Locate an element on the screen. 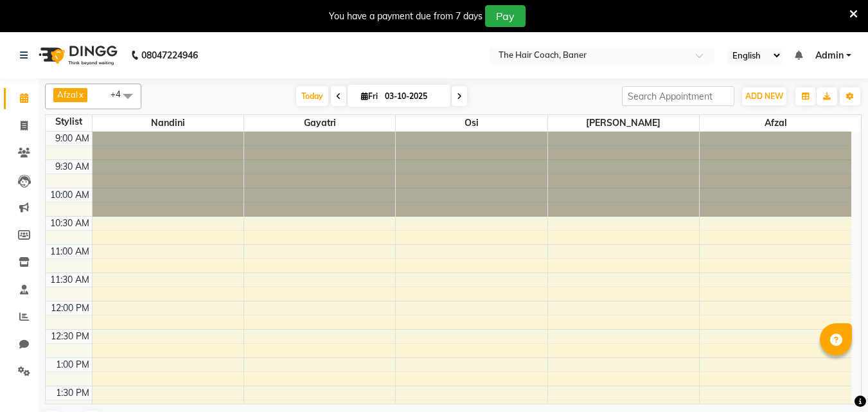 This screenshot has width=868, height=412. div: 1:00 PM is located at coordinates (72, 364).